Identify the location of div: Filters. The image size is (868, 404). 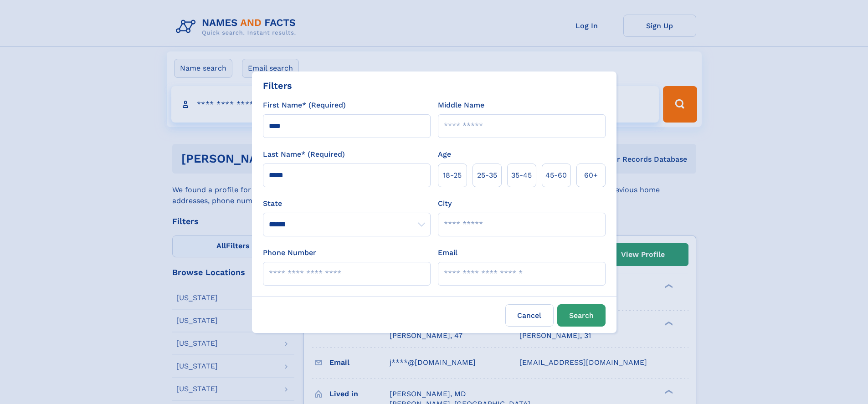
(277, 86).